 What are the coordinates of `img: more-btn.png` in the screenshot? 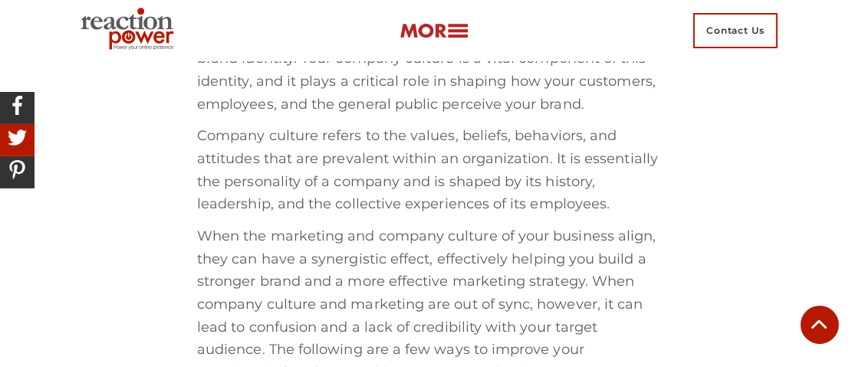 It's located at (434, 31).